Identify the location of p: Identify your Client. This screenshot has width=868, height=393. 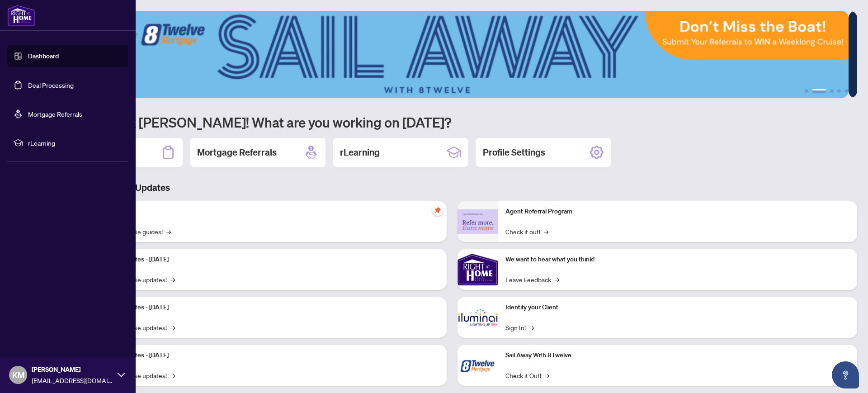
(678, 307).